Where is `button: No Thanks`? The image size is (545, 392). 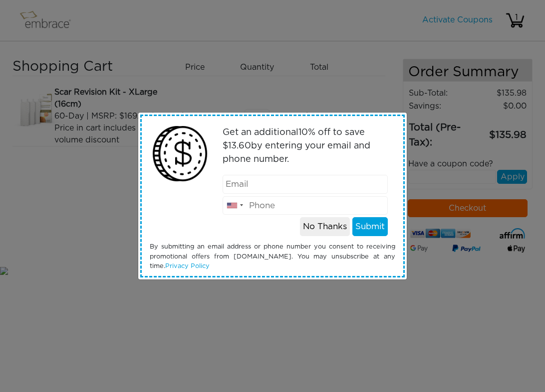 button: No Thanks is located at coordinates (325, 227).